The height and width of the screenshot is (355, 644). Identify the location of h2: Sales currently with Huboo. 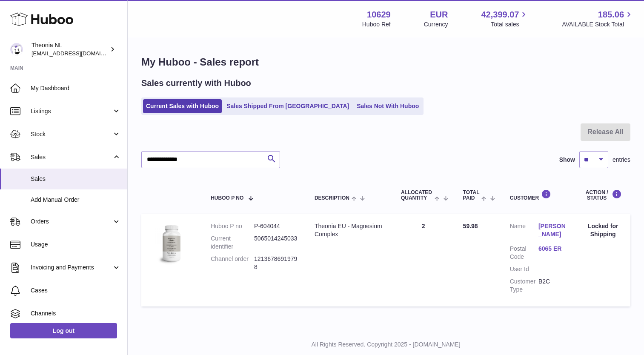
(196, 83).